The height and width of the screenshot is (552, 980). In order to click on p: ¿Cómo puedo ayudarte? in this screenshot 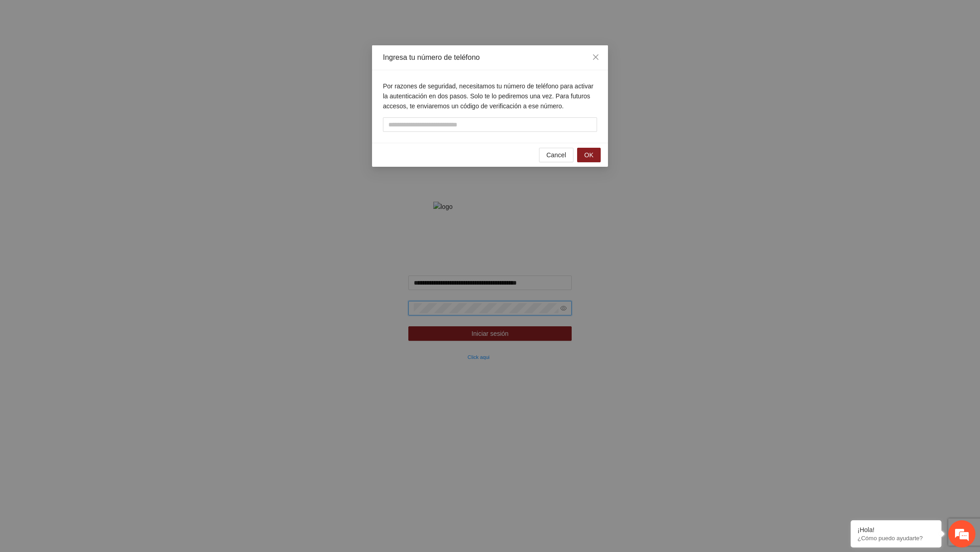, I will do `click(896, 538)`.